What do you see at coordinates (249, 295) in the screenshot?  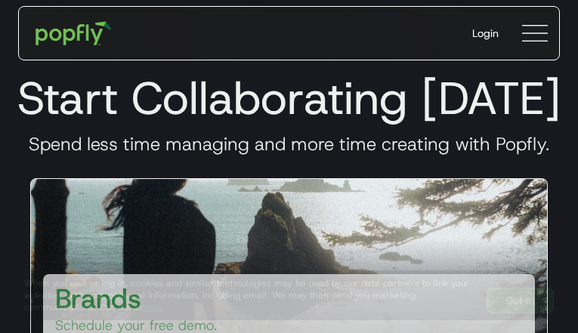 I see `div: When you visit or log in, cookies and similar technologies may be used by our data partners to li...` at bounding box center [249, 295].